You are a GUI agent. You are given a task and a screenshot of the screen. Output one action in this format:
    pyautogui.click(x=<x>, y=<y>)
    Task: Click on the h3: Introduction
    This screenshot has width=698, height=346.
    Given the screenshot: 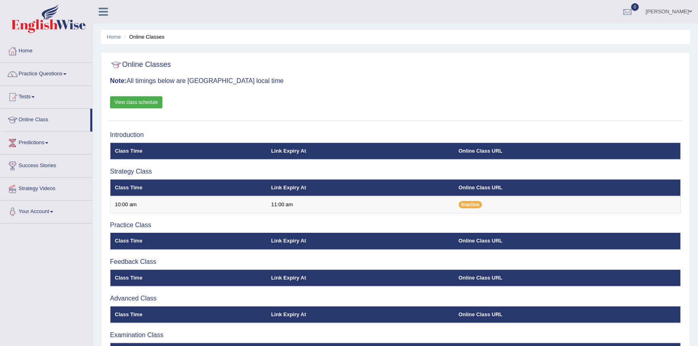 What is the action you would take?
    pyautogui.click(x=395, y=135)
    